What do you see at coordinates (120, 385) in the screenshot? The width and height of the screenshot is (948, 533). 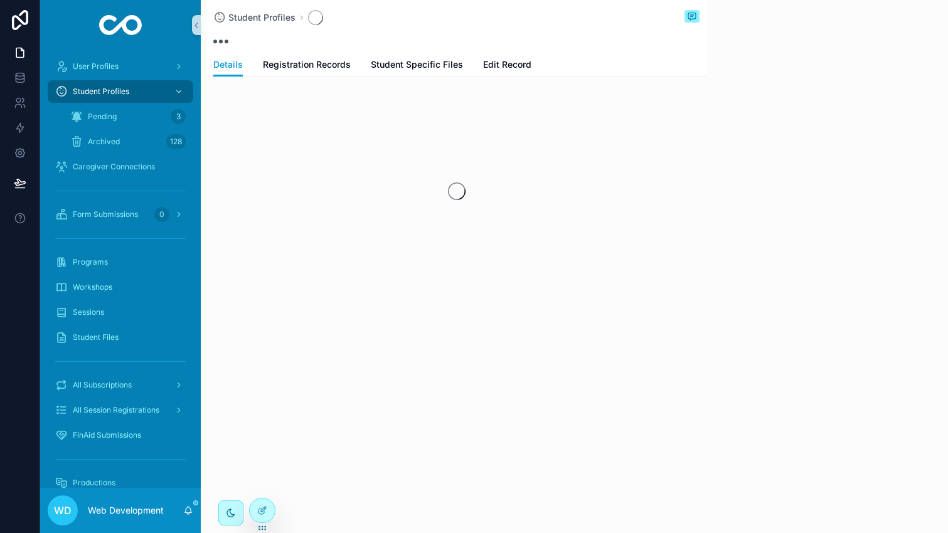 I see `a: All Subscriptions` at bounding box center [120, 385].